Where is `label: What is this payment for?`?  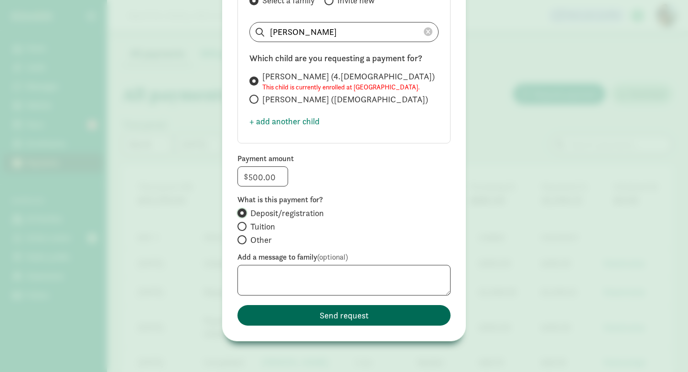 label: What is this payment for? is located at coordinates (344, 200).